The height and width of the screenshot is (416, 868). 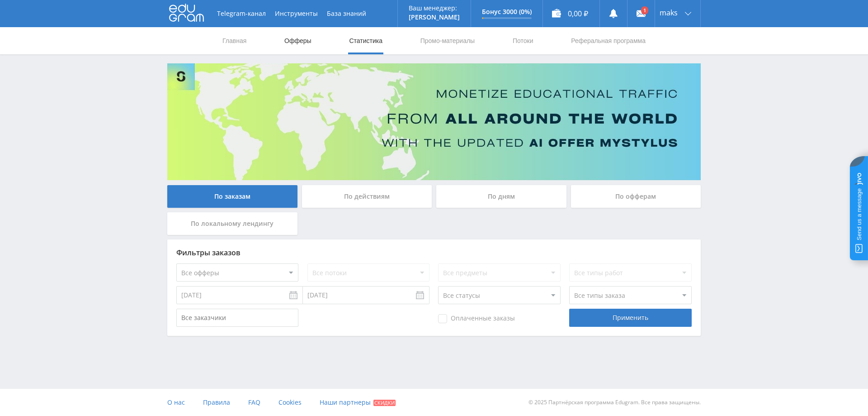 What do you see at coordinates (630, 318) in the screenshot?
I see `div: Применить` at bounding box center [630, 318].